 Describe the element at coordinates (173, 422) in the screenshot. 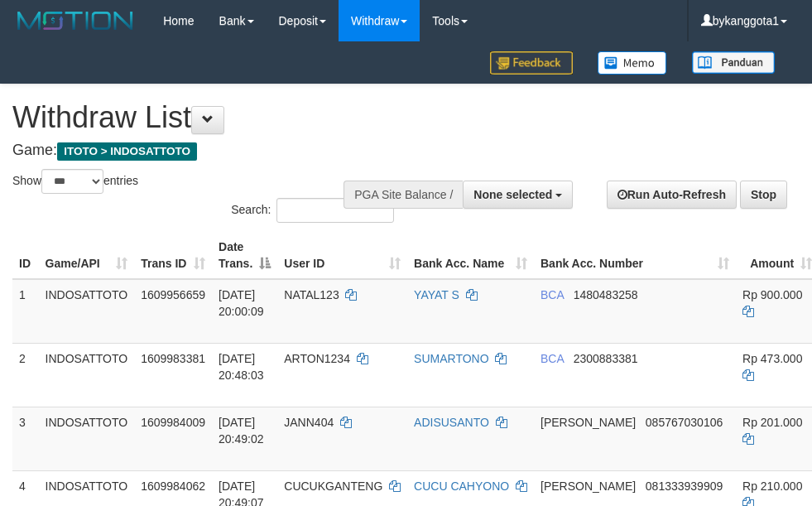

I see `span: 1609984009` at that location.